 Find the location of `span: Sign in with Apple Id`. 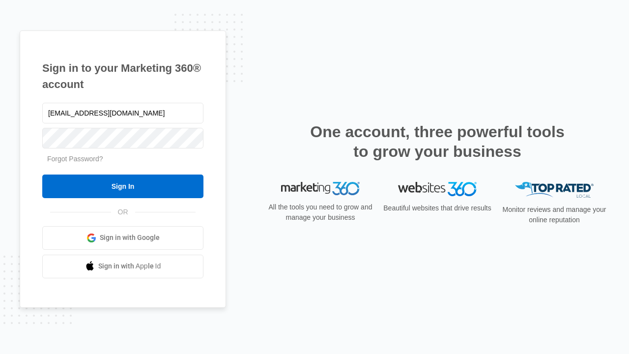

span: Sign in with Apple Id is located at coordinates (130, 266).